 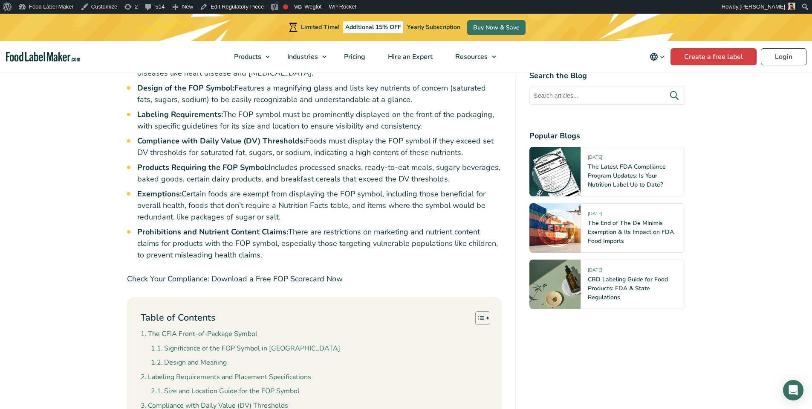 What do you see at coordinates (354, 57) in the screenshot?
I see `a: Pricing` at bounding box center [354, 57].